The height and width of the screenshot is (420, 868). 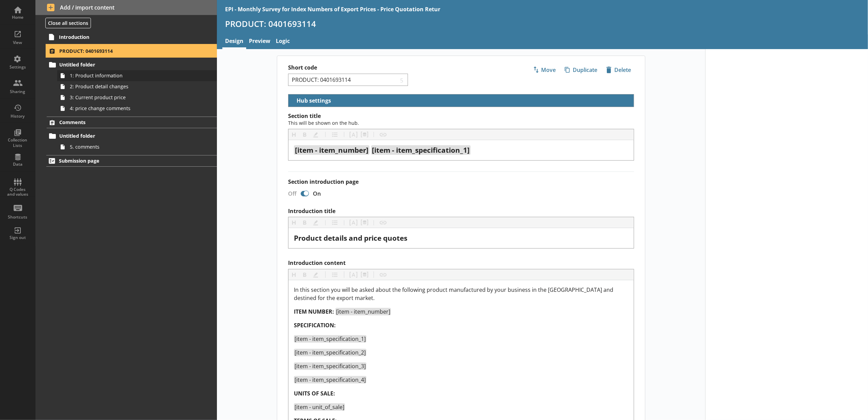 I want to click on span: Move, so click(x=544, y=70).